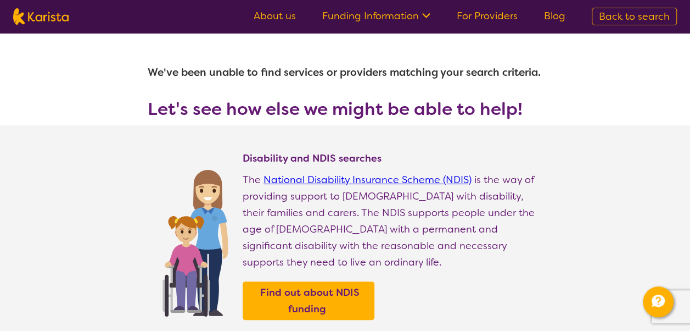 The width and height of the screenshot is (690, 331). What do you see at coordinates (393, 158) in the screenshot?
I see `h4: Disability and NDIS searches` at bounding box center [393, 158].